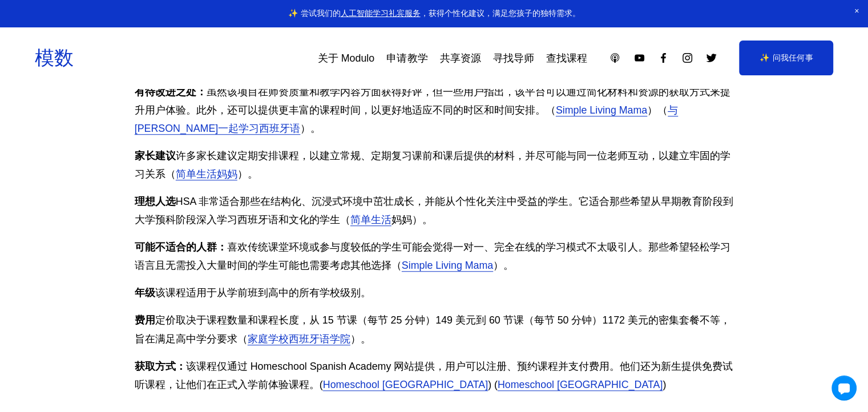  What do you see at coordinates (371, 220) in the screenshot?
I see `font: 简单生活` at bounding box center [371, 220].